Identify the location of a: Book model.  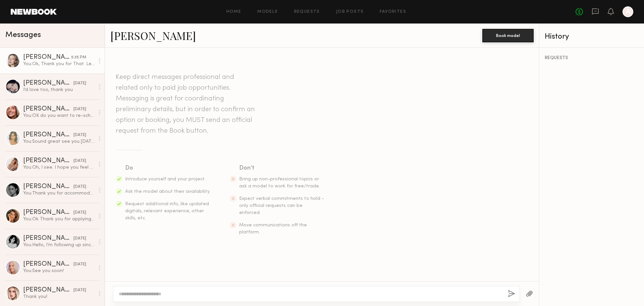
(508, 35).